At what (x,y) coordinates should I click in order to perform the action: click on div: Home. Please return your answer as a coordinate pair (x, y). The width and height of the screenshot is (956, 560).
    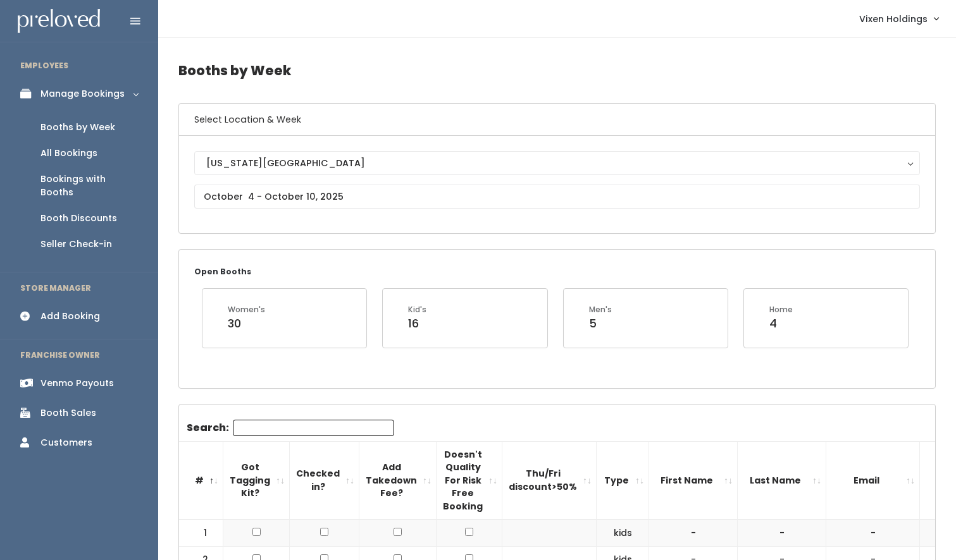
    Looking at the image, I should click on (781, 310).